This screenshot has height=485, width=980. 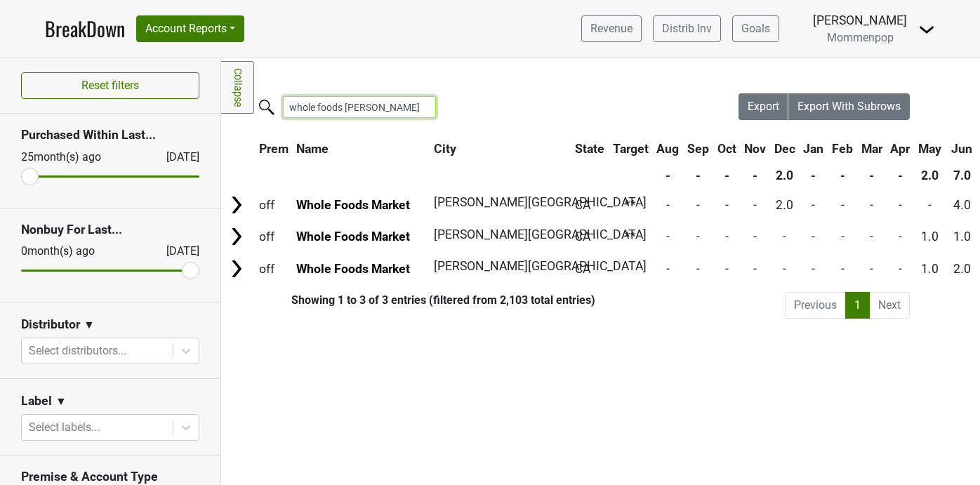 I want to click on th: Feb: activate to sort column ascending, so click(x=843, y=149).